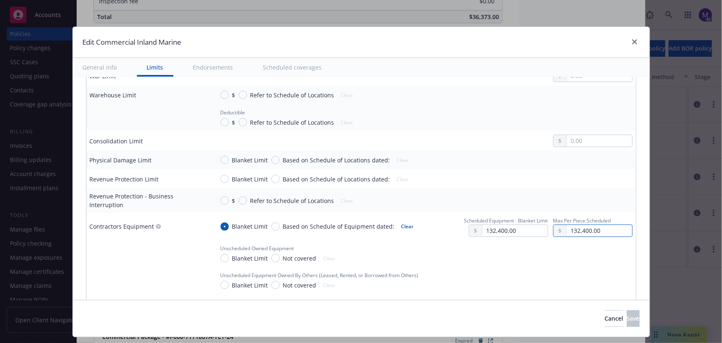  What do you see at coordinates (122, 226) in the screenshot?
I see `div: Contractors Equipment` at bounding box center [122, 226].